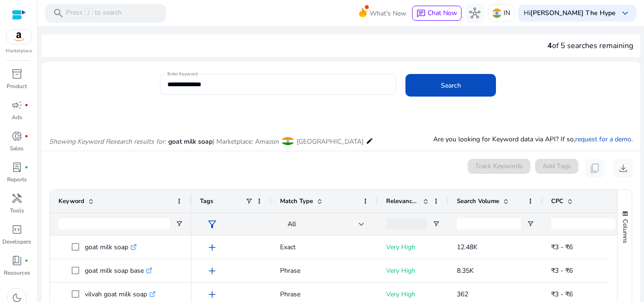  What do you see at coordinates (118, 271) in the screenshot?
I see `p: goat milk soap base` at bounding box center [118, 271].